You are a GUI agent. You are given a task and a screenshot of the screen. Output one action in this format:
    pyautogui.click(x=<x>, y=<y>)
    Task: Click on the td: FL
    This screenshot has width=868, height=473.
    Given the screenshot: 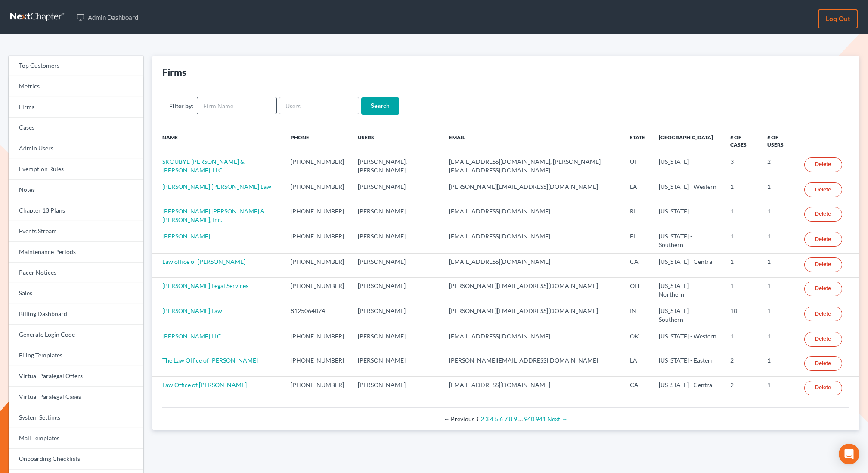 What is the action you would take?
    pyautogui.click(x=637, y=241)
    